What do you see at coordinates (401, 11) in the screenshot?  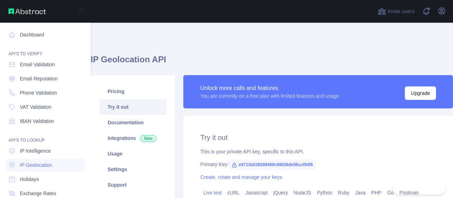 I see `span: Invite users` at bounding box center [401, 11].